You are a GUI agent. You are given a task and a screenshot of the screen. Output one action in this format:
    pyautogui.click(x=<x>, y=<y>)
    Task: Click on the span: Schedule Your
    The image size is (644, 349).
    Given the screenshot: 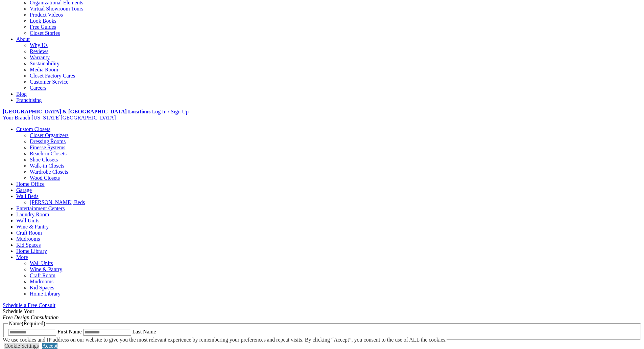 What is the action you would take?
    pyautogui.click(x=31, y=314)
    